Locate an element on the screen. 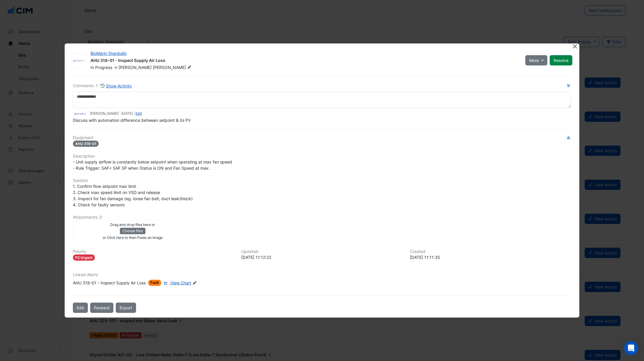  small: Drag and drop files here or is located at coordinates (132, 224).